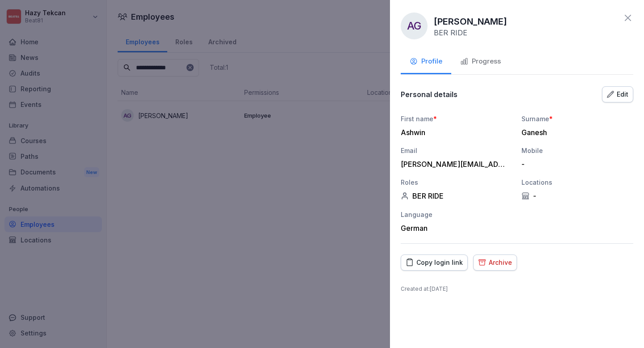 This screenshot has height=348, width=644. Describe the element at coordinates (495, 263) in the screenshot. I see `button: Archive` at that location.